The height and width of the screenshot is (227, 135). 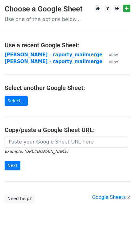 What do you see at coordinates (67, 9) in the screenshot?
I see `h3: Choose a Google Sheet` at bounding box center [67, 9].